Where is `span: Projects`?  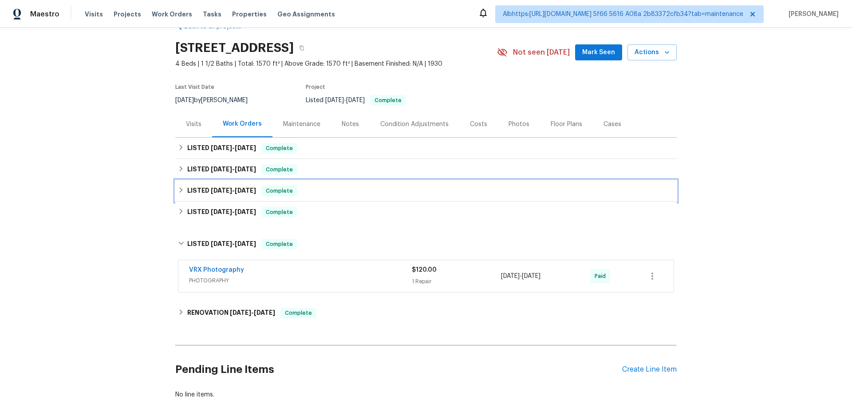
span: Projects is located at coordinates (127, 14).